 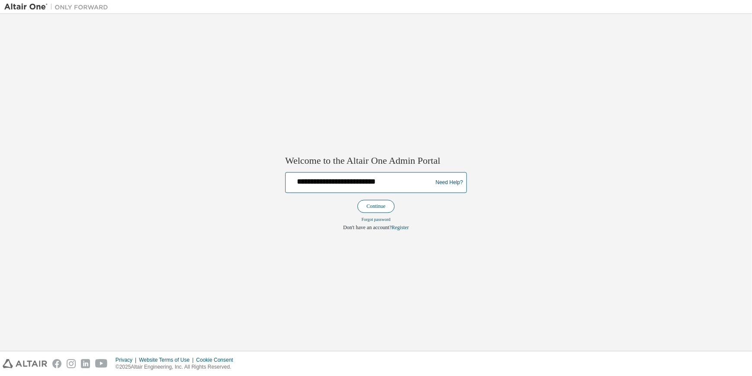 What do you see at coordinates (217, 360) in the screenshot?
I see `div: Cookie Consent` at bounding box center [217, 360].